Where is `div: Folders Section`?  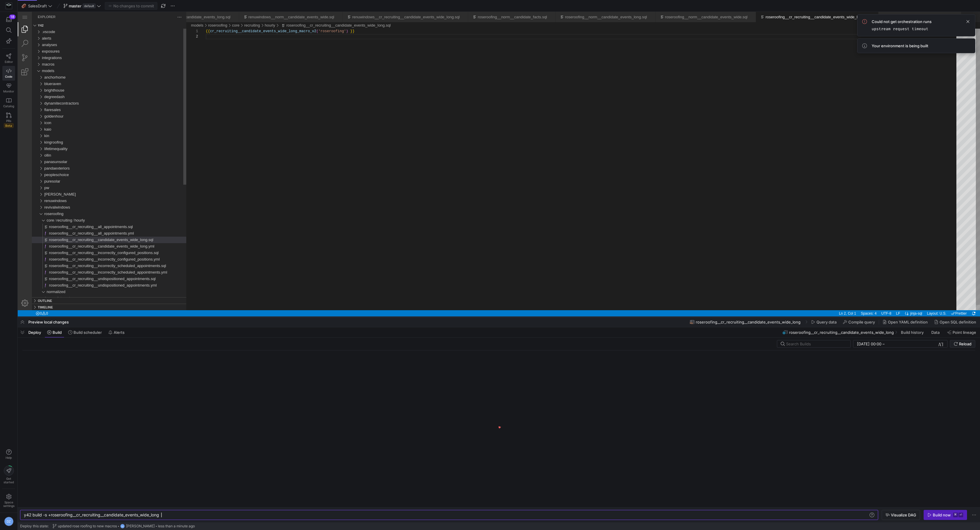 div: Folders Section is located at coordinates (91, 14).